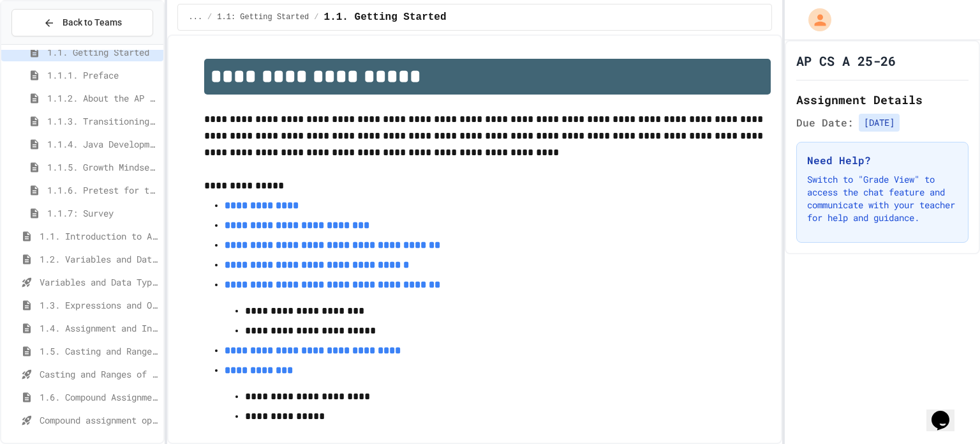 This screenshot has height=444, width=980. What do you see at coordinates (99, 397) in the screenshot?
I see `span: 1.6. Compound Assignment Operators` at bounding box center [99, 397].